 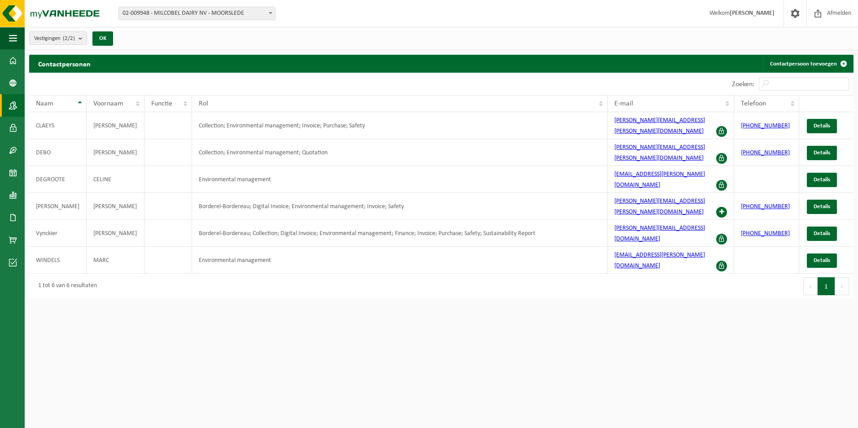 What do you see at coordinates (400, 126) in the screenshot?
I see `td: Collection; Environmental management; Invoice; Purchase; Safety` at bounding box center [400, 126].